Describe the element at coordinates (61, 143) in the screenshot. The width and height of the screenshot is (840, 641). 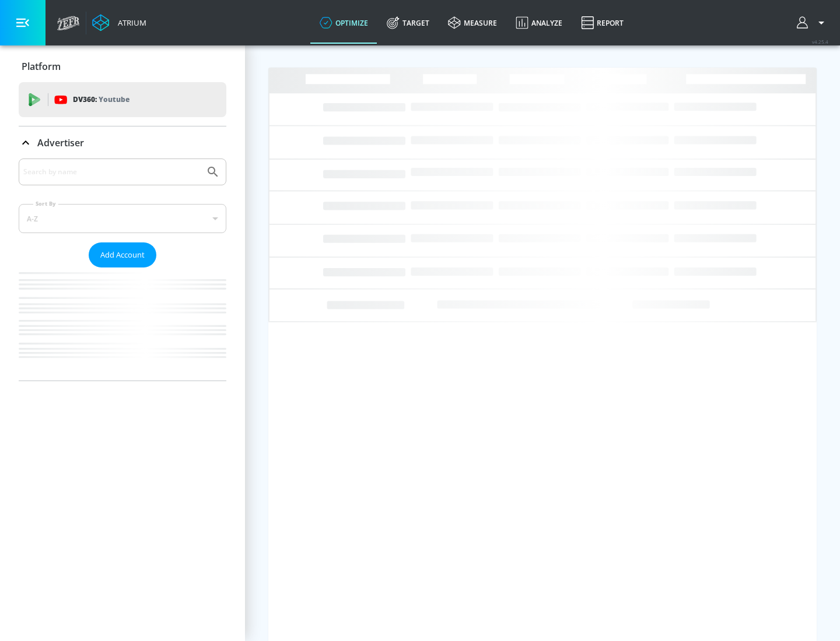
I see `p: Advertiser` at that location.